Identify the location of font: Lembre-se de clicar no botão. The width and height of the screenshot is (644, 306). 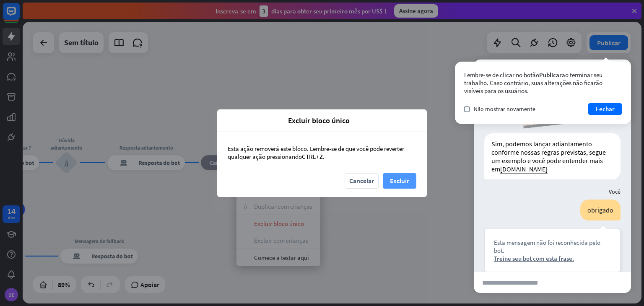
(501, 74).